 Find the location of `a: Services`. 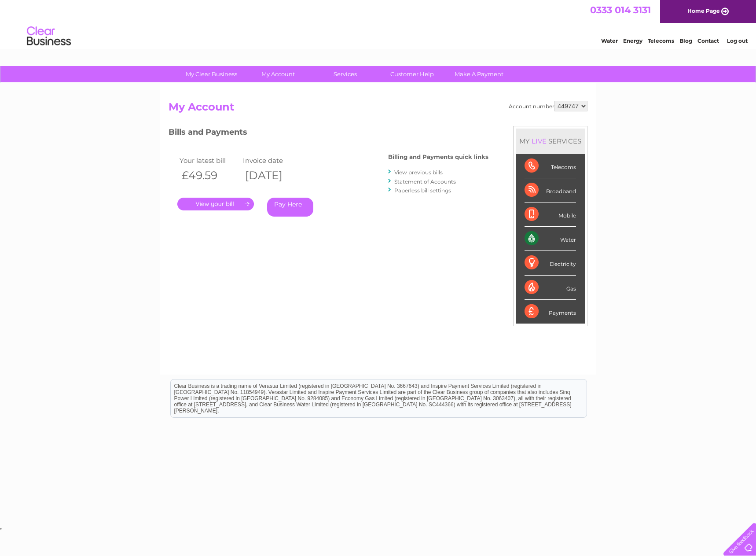

a: Services is located at coordinates (345, 74).